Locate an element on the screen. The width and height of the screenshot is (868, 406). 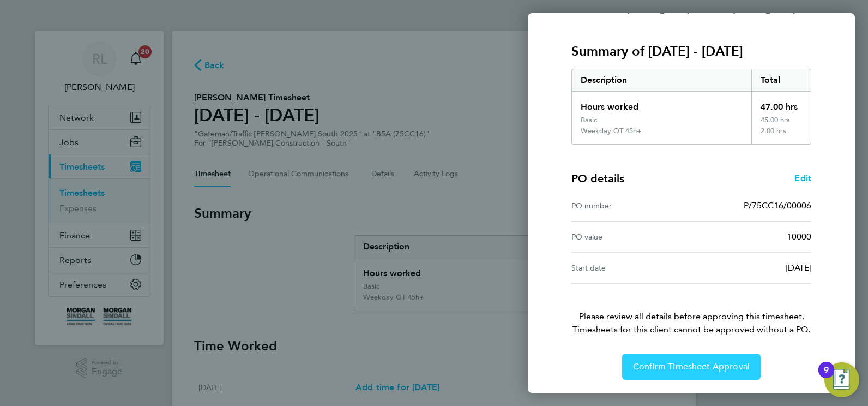
div: 45.00 hrs is located at coordinates (782, 121).